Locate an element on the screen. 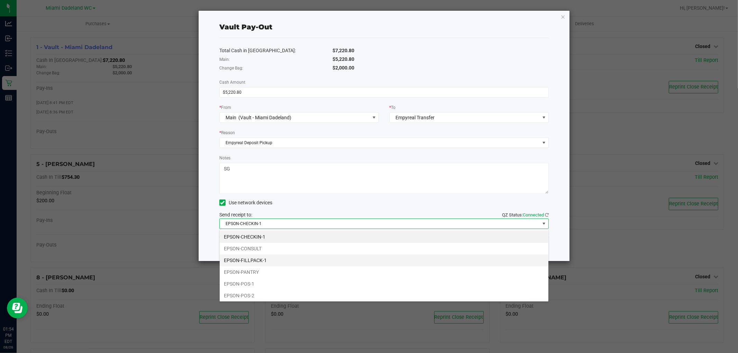  li: EPSON-CONSULT is located at coordinates (384, 249).